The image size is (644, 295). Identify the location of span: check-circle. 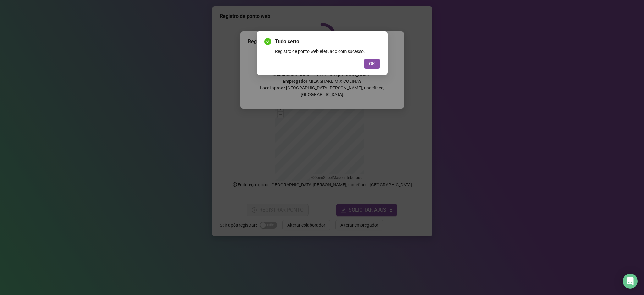
(268, 41).